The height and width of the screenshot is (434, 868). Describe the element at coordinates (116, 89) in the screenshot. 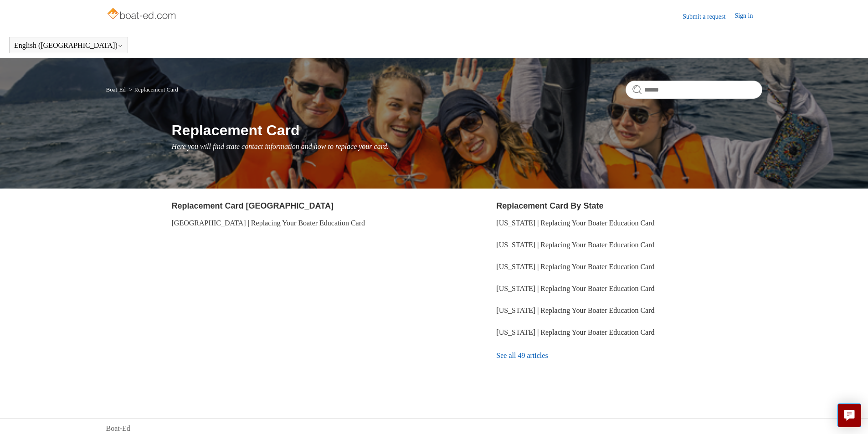

I see `li: Boat-Ed` at that location.